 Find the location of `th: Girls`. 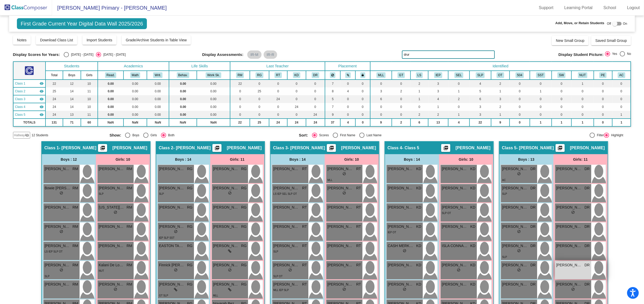

th: Girls is located at coordinates (89, 75).